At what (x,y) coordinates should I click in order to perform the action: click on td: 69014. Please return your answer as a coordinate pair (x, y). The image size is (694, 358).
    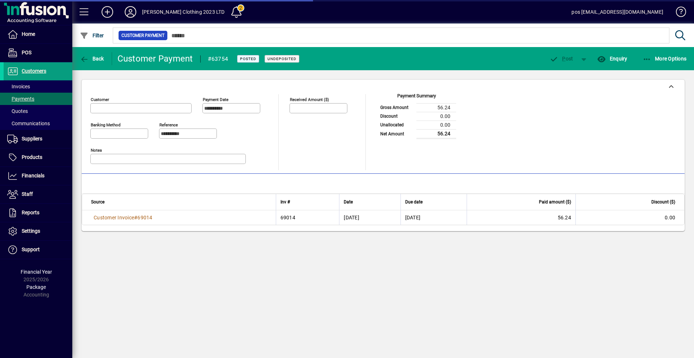
    Looking at the image, I should click on (308, 217).